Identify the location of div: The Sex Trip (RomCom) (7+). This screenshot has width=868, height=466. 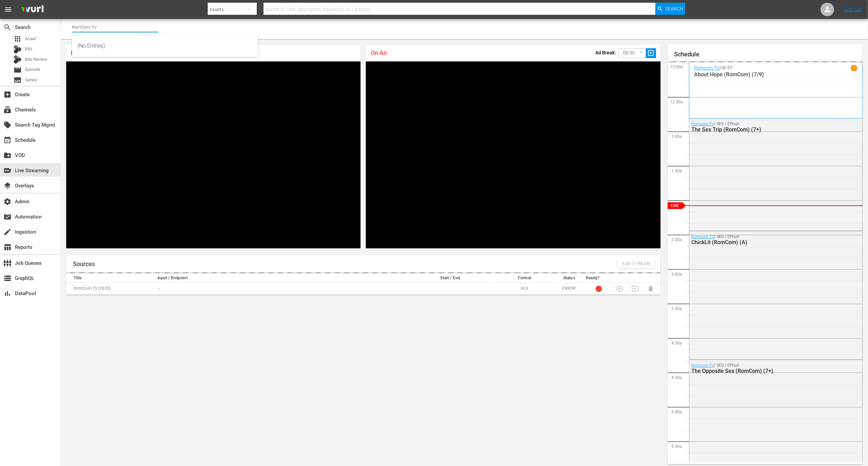
(759, 130).